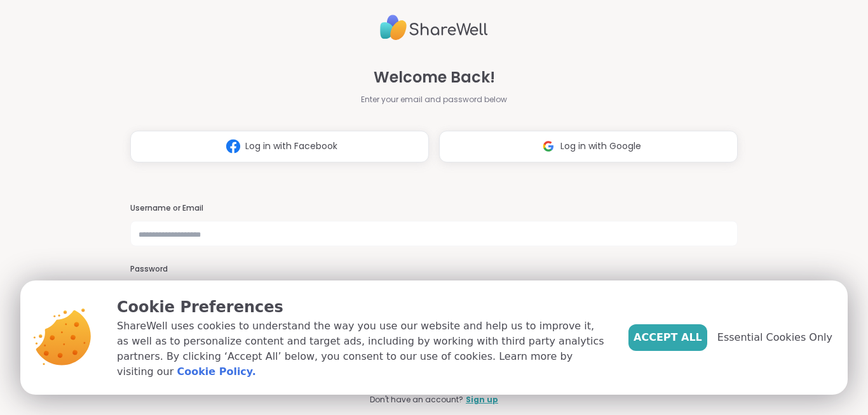  I want to click on span: Welcome Back!, so click(434, 77).